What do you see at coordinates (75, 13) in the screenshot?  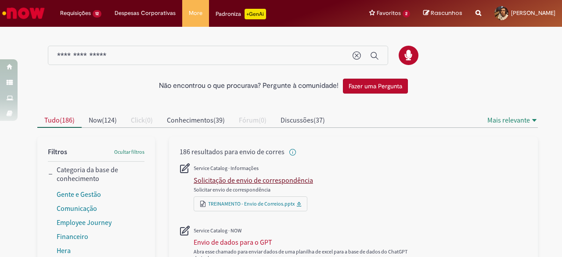 I see `span: Requisições` at bounding box center [75, 13].